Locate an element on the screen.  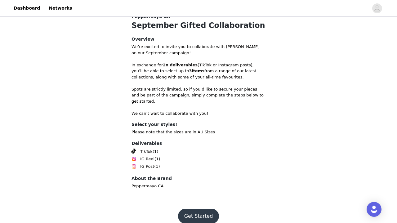
span: IG Post is located at coordinates (147, 167).